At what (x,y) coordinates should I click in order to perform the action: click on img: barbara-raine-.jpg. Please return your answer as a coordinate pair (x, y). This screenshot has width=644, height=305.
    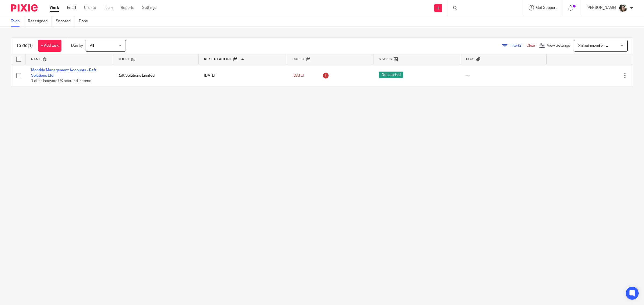
    Looking at the image, I should click on (623, 8).